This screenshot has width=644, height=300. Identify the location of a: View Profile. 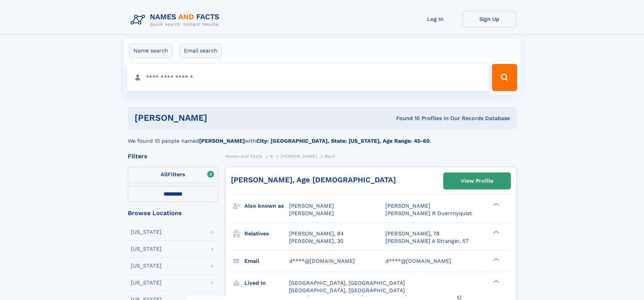
(477, 181).